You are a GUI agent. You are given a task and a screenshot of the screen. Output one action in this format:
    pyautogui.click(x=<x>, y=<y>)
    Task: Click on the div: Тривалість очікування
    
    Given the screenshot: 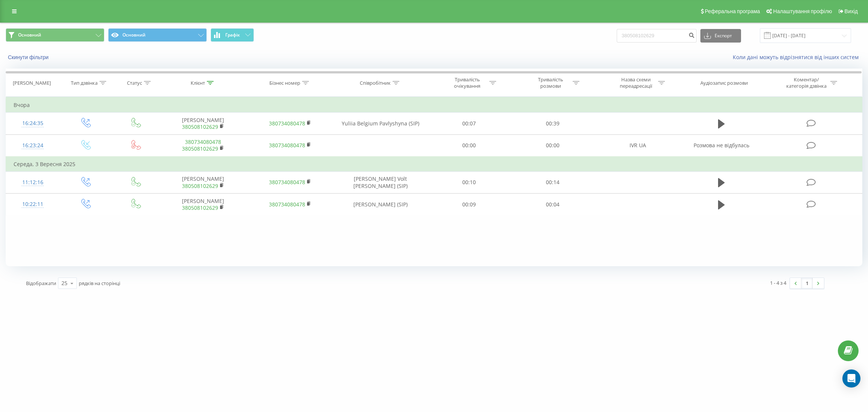 What is the action you would take?
    pyautogui.click(x=467, y=83)
    